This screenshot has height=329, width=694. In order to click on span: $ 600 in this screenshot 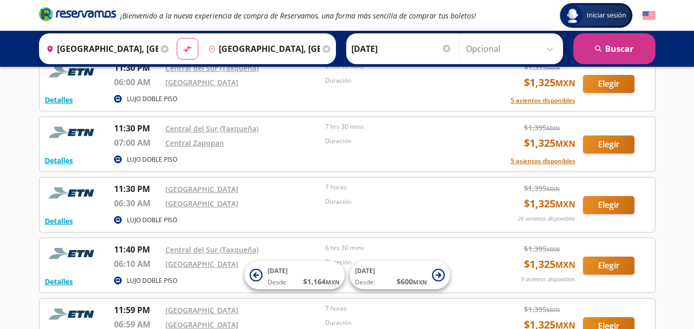, I will do `click(411, 281)`.